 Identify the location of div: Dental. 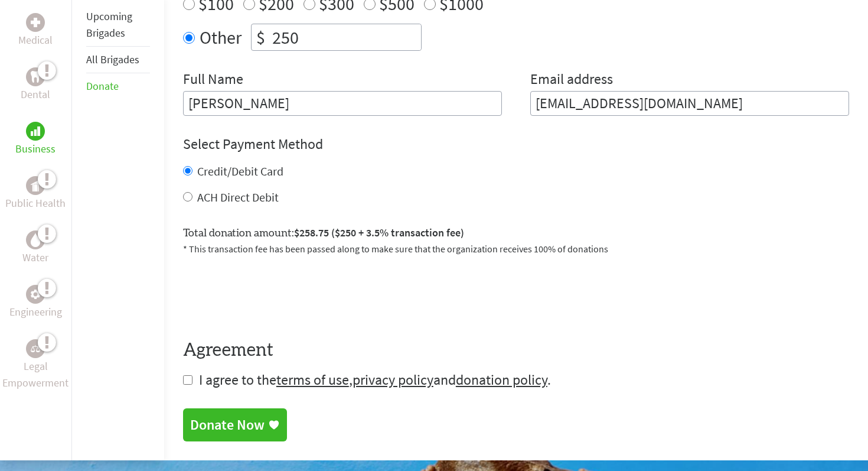
(35, 76).